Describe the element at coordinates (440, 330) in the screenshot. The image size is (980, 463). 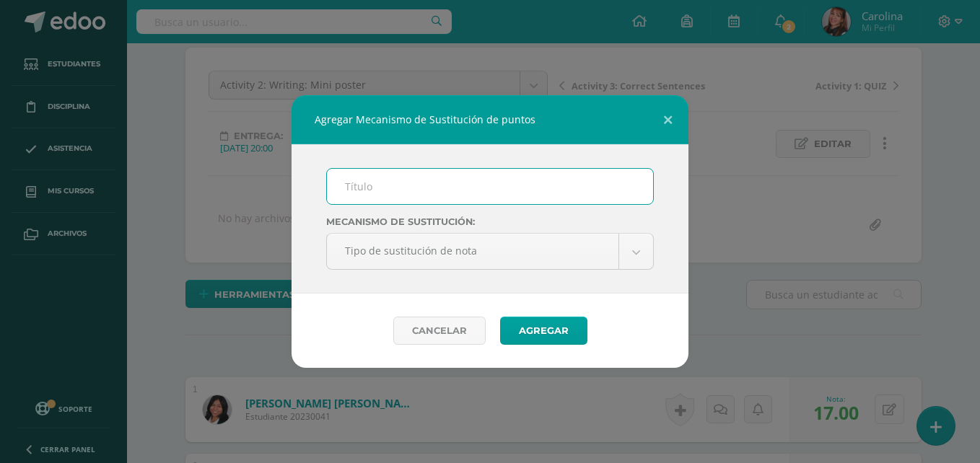
I see `a: Cancelar` at that location.